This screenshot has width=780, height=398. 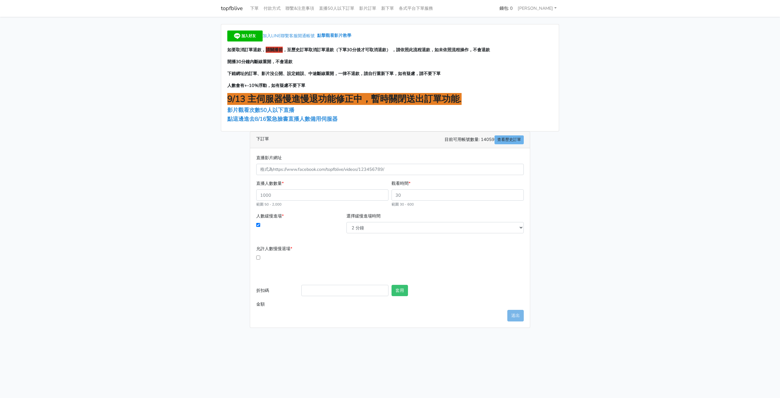 What do you see at coordinates (272, 8) in the screenshot?
I see `a: 付款方式` at bounding box center [272, 8].